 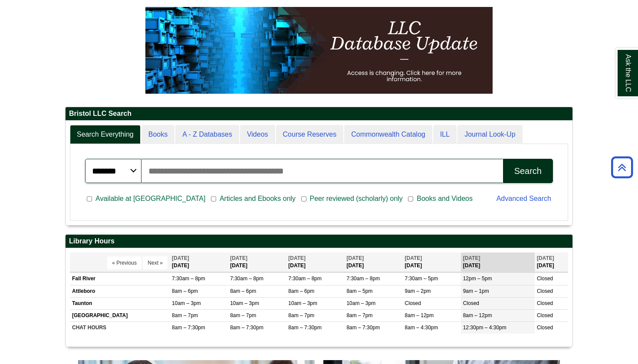 I want to click on button: Next », so click(x=155, y=263).